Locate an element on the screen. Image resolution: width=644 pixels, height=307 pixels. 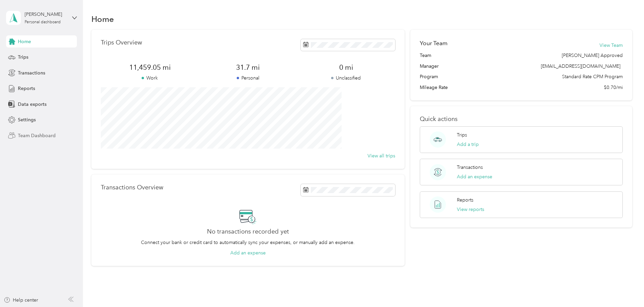
span: 0 mi is located at coordinates (345, 67).